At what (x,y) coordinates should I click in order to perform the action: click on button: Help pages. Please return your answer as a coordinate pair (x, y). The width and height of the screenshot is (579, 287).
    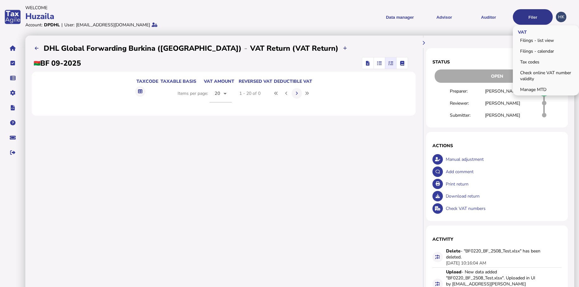
    Looking at the image, I should click on (13, 123).